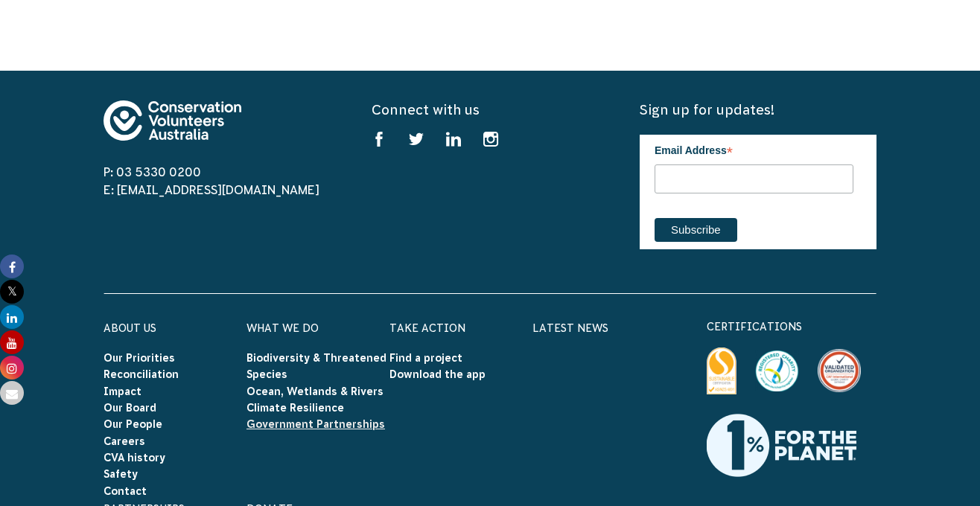  I want to click on h5: Connect with us, so click(490, 110).